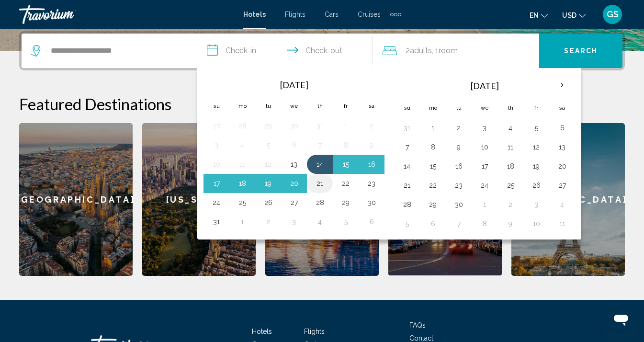 This screenshot has height=342, width=644. What do you see at coordinates (407, 204) in the screenshot?
I see `button: Day 28` at bounding box center [407, 204].